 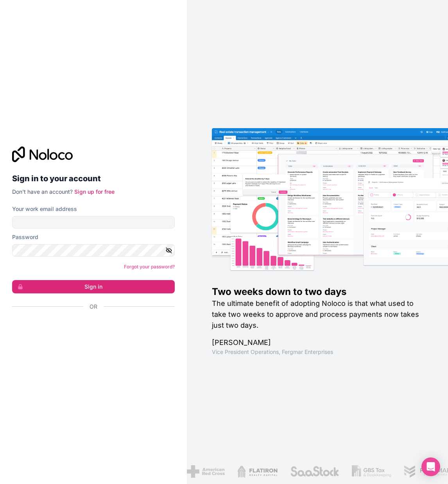 What do you see at coordinates (94, 179) in the screenshot?
I see `h2: Sign in to your account` at bounding box center [94, 179].